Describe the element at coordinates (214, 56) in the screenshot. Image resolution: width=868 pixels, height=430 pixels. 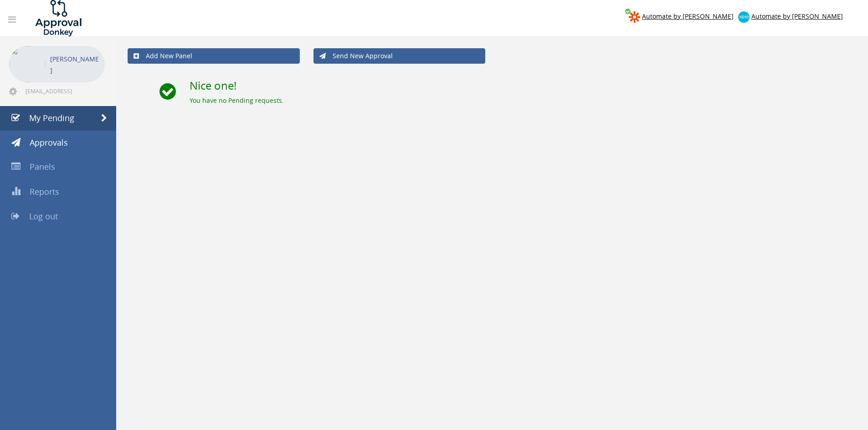
I see `a: Add New Panel` at that location.